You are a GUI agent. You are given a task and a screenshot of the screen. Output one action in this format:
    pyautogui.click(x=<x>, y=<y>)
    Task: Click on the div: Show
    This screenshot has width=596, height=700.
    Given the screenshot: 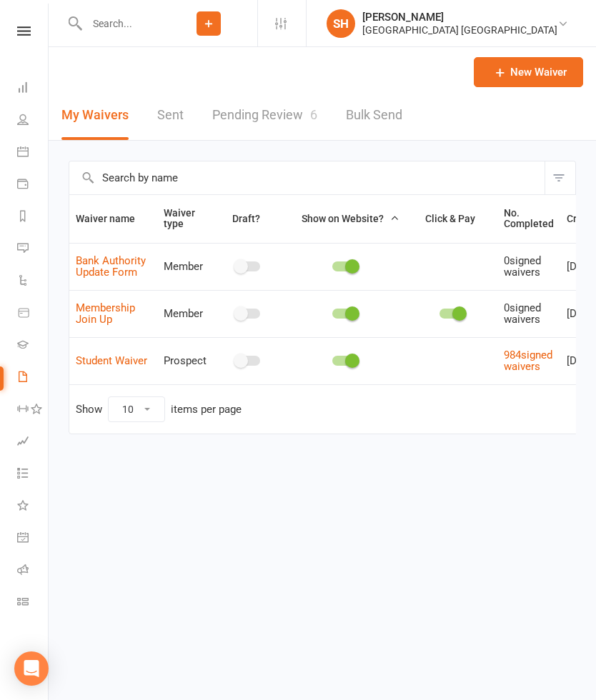 What is the action you would take?
    pyautogui.click(x=158, y=409)
    